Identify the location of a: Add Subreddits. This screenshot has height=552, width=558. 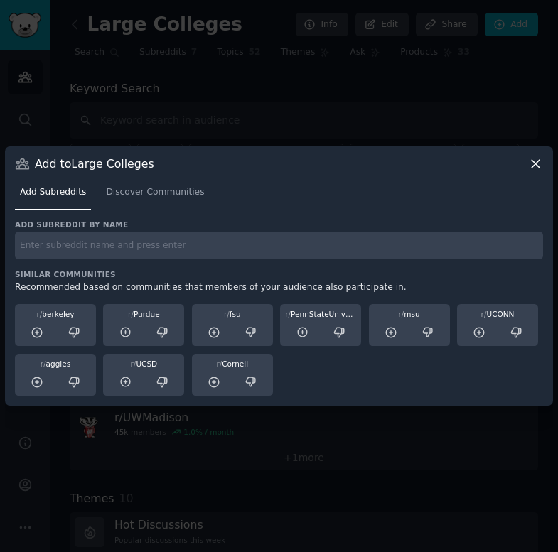
(53, 195).